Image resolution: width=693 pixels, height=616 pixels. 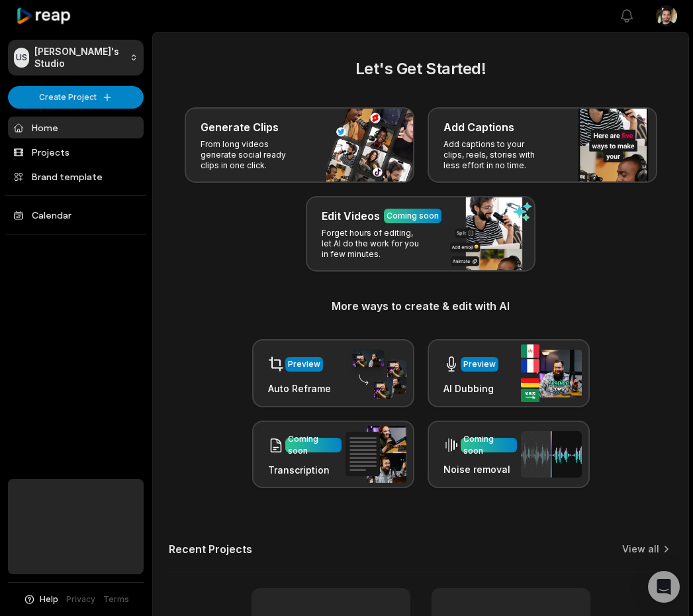 I want to click on h2: Let's Get Started!, so click(x=421, y=69).